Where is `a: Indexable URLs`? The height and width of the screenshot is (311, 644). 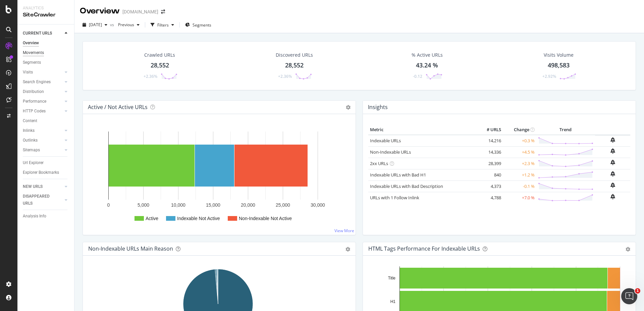 a: Indexable URLs is located at coordinates (385, 140).